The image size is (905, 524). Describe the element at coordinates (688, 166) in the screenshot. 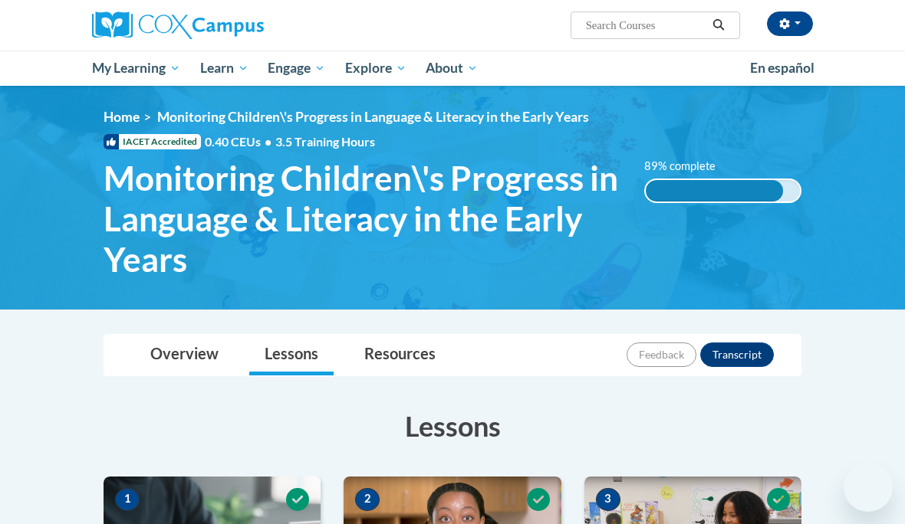

I see `label: 89% complete` at that location.